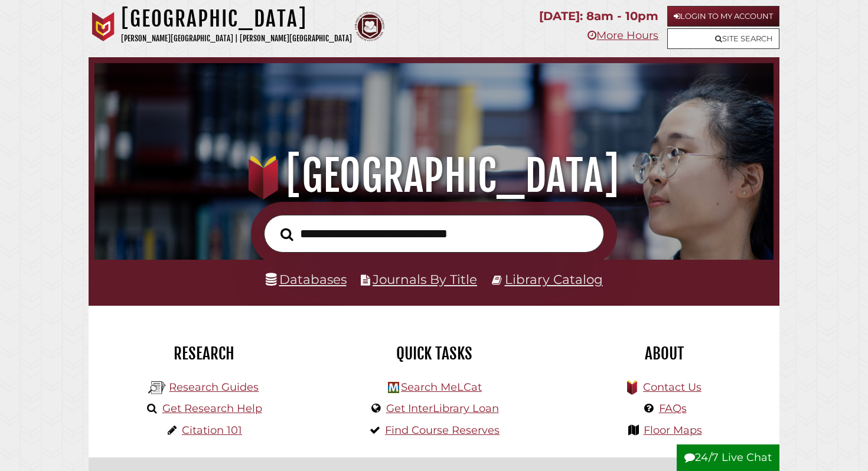 The width and height of the screenshot is (868, 471). I want to click on a: FAQs, so click(672, 408).